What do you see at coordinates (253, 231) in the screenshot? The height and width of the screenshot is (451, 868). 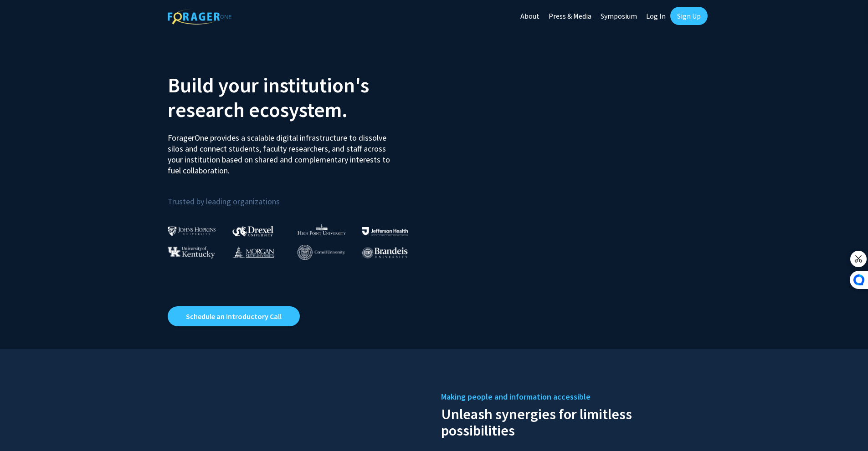 I see `img: Drexel University` at bounding box center [253, 231].